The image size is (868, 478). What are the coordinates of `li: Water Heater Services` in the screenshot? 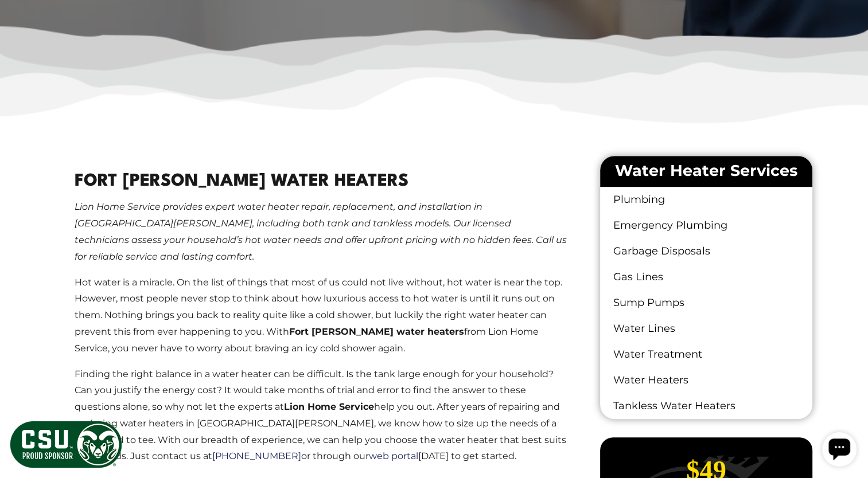 It's located at (706, 171).